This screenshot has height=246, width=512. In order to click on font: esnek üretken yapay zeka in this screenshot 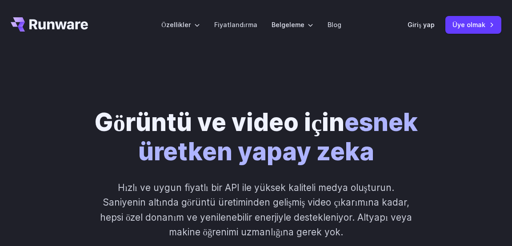, I will do `click(278, 137)`.